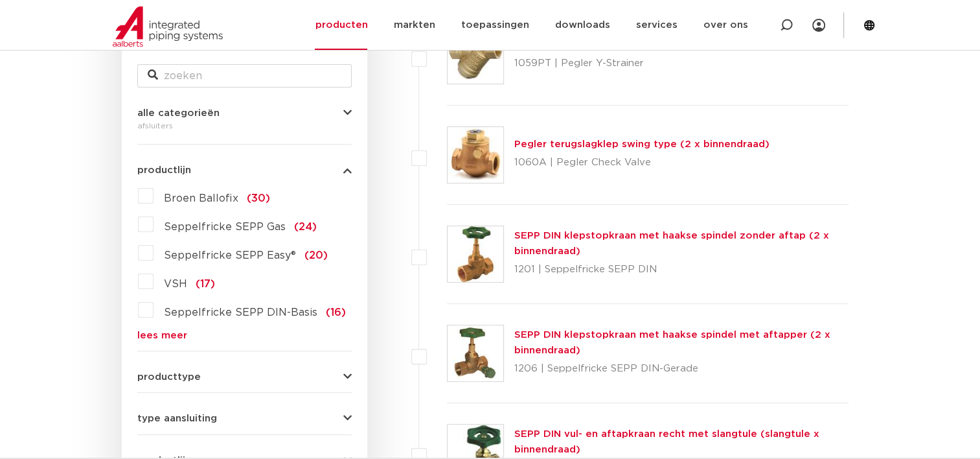  Describe the element at coordinates (225, 227) in the screenshot. I see `span: Seppelfricke SEPP Gas` at that location.